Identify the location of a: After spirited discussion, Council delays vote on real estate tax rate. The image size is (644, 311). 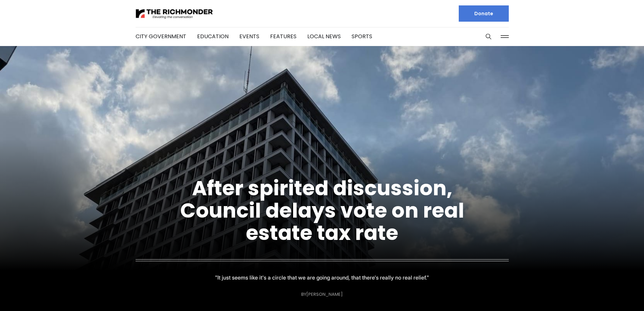
(322, 210).